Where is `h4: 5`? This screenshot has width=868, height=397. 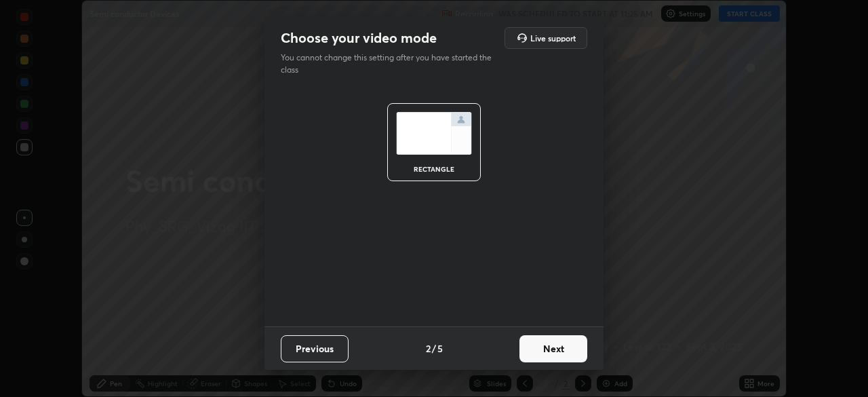
h4: 5 is located at coordinates (440, 348).